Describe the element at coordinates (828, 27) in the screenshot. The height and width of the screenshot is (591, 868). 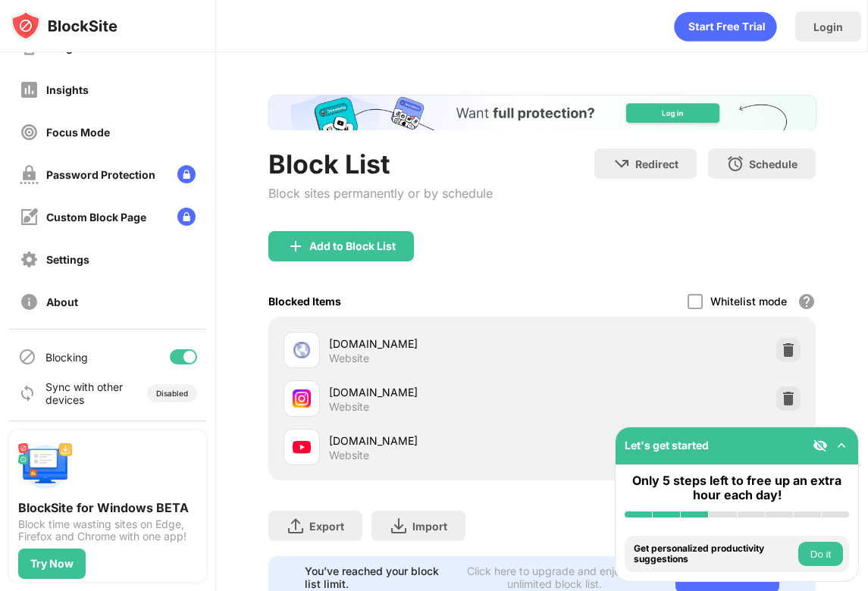
I see `div: Login` at that location.